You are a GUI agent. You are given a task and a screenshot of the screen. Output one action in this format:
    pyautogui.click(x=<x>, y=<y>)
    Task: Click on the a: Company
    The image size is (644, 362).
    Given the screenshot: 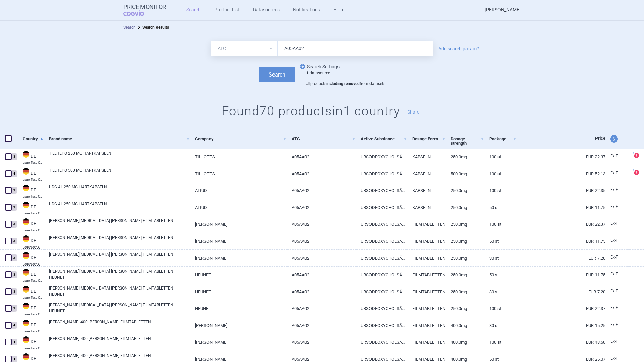 What is the action you would take?
    pyautogui.click(x=241, y=139)
    